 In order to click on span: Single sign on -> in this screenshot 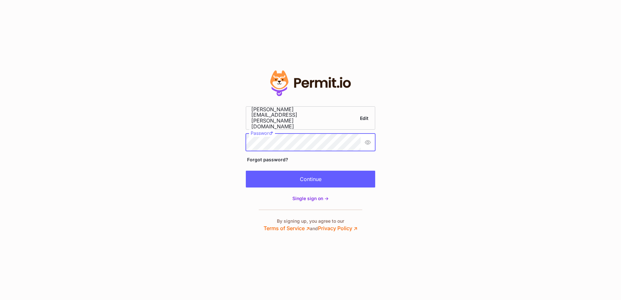, I will do `click(310, 198)`.